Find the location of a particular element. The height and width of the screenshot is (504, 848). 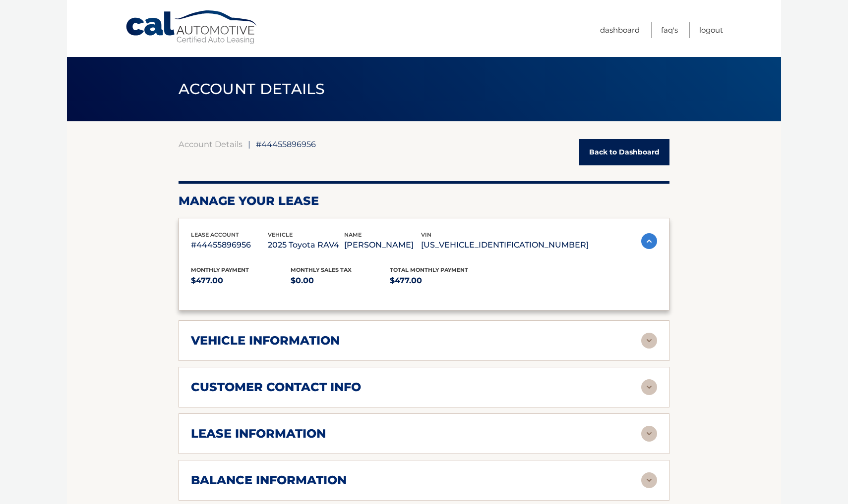

span: vin is located at coordinates (426, 235).